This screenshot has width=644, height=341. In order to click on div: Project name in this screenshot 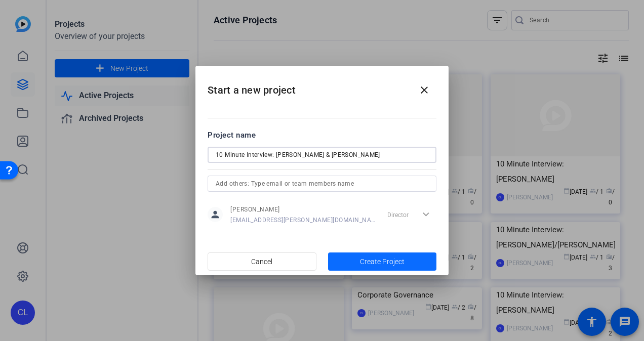, I will do `click(322, 135)`.